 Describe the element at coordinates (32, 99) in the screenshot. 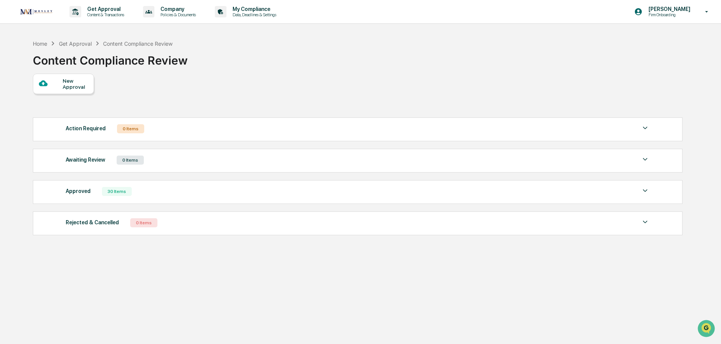

I see `span: Preclearance` at that location.